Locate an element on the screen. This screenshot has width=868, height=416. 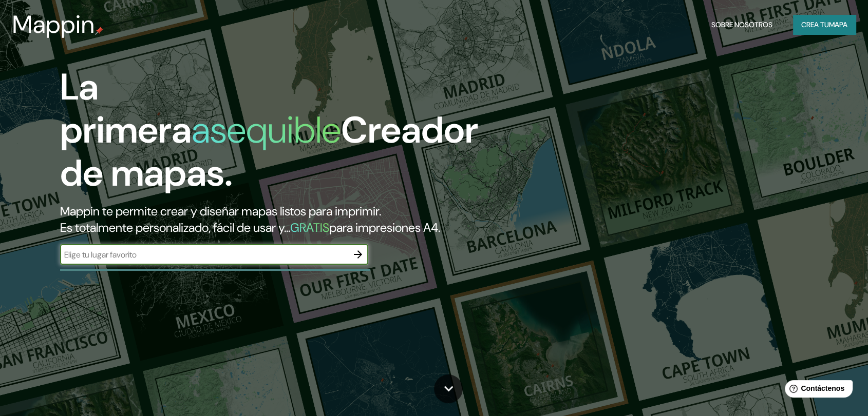
img: pin de mapeo is located at coordinates (99, 31).